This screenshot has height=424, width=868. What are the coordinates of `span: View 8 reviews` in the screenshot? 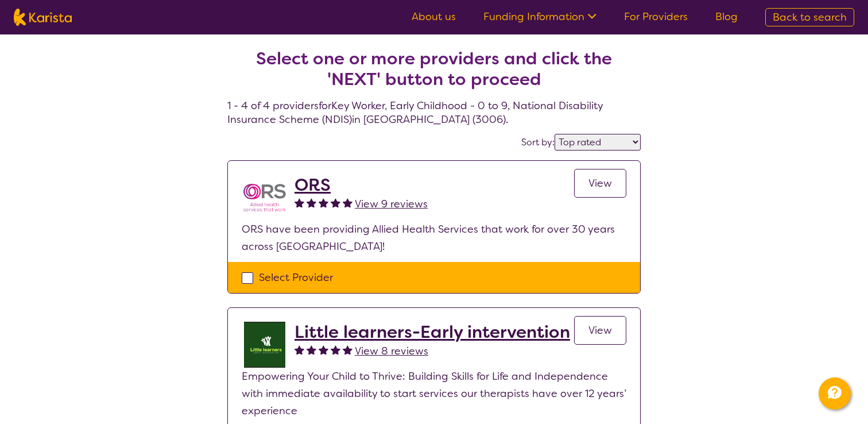 It's located at (392, 351).